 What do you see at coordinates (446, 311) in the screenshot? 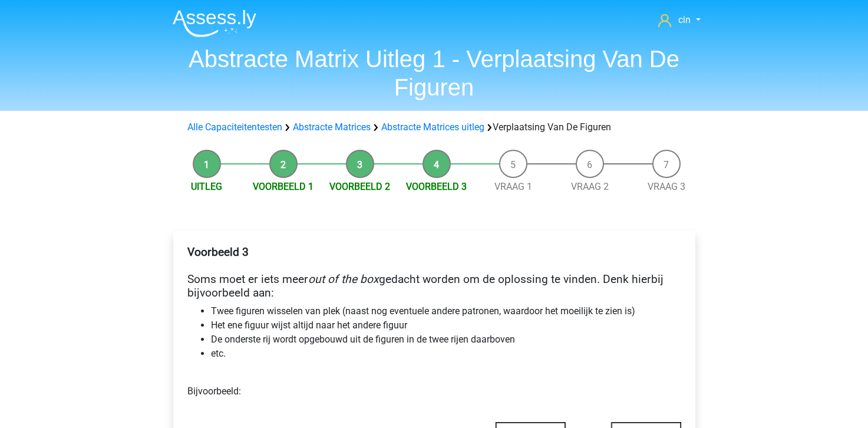
I see `li: Twee figuren wisselen van plek (naast nog eventuele andere patronen, waardoor het moeilijk te zie...` at bounding box center [446, 311].